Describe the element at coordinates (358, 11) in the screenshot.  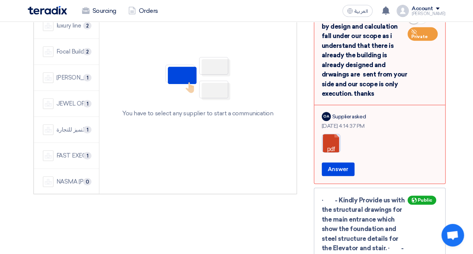
I see `button: العربية` at that location.